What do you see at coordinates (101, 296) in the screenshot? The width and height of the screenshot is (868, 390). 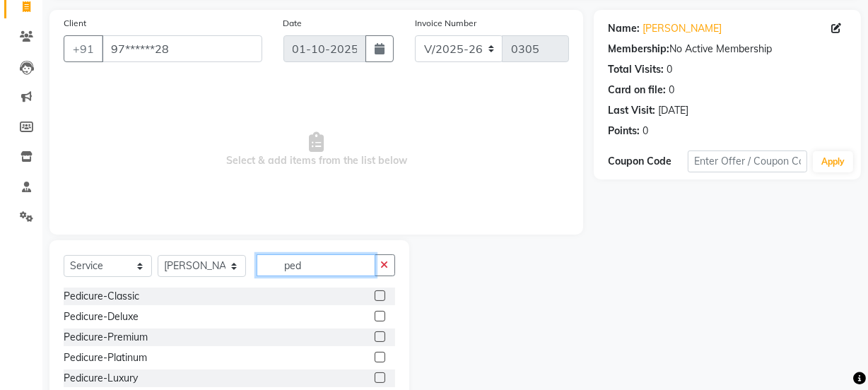 I see `div: Pedicure-Classic` at bounding box center [101, 296].